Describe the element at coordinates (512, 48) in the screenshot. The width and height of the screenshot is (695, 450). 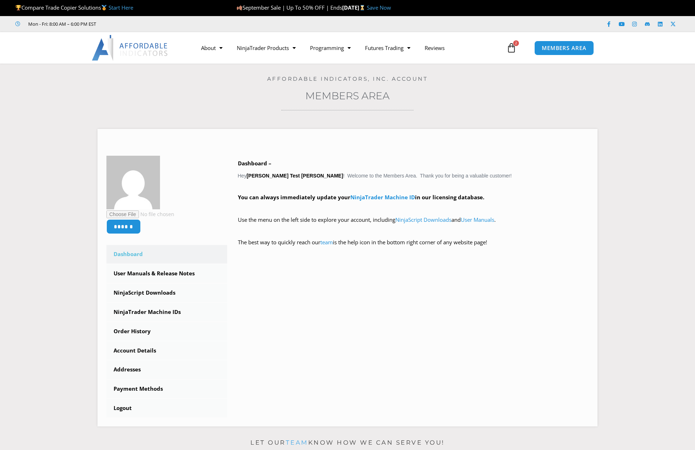
I see `a: 2` at that location.